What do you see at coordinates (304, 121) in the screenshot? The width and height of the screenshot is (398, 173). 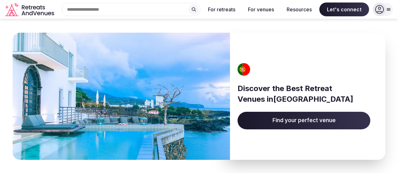 I see `span: Find your perfect venue` at bounding box center [304, 121].